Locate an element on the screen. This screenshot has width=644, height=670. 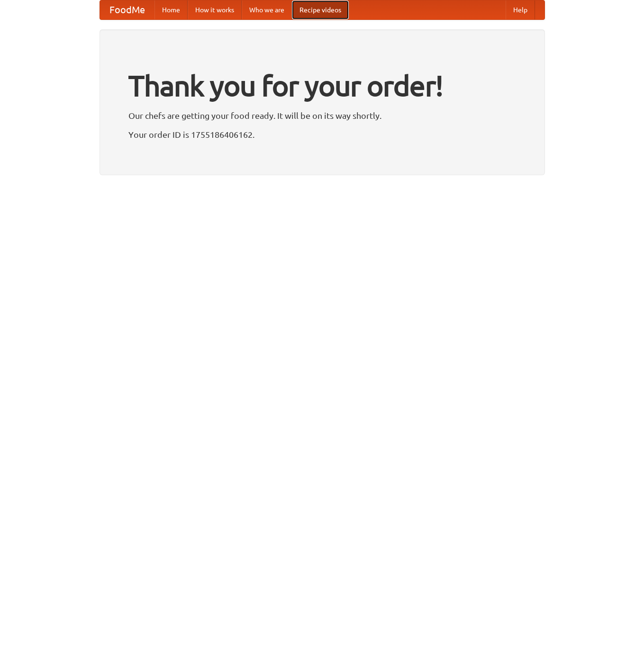
a: Home is located at coordinates (171, 10).